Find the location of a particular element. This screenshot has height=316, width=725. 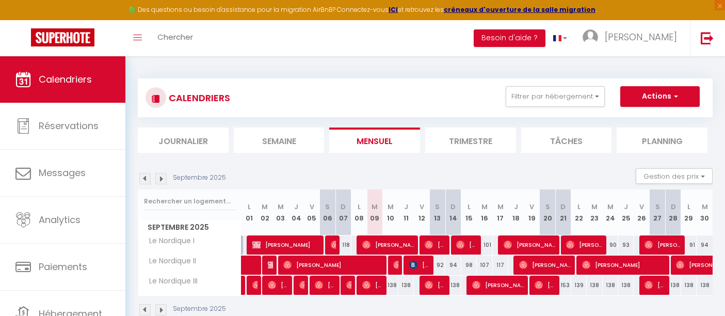

span: Le Nordique II is located at coordinates (169, 261).